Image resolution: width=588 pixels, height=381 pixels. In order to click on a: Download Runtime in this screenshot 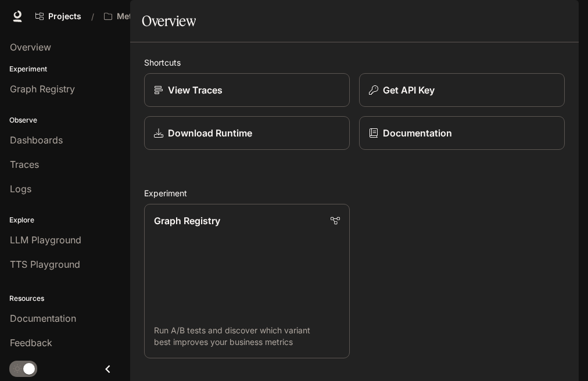, I will do `click(247, 133)`.